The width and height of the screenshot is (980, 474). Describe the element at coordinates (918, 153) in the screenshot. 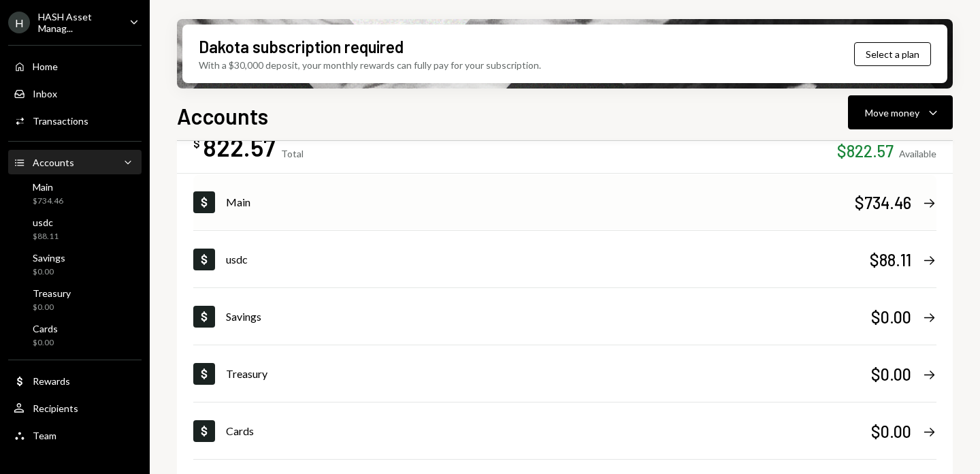

I see `div: Available` at that location.